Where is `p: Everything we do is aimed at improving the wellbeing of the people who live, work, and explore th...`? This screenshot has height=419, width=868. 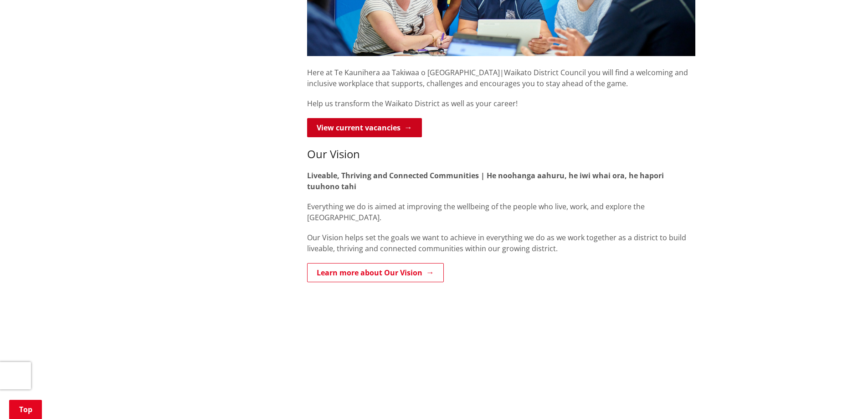
p: Everything we do is aimed at improving the wellbeing of the people who live, work, and explore th... is located at coordinates (501, 212).